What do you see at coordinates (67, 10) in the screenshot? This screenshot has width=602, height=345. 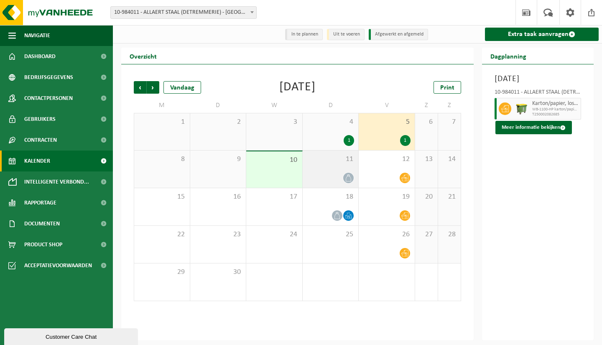 I see `div: Customer Care Chat` at bounding box center [67, 10].